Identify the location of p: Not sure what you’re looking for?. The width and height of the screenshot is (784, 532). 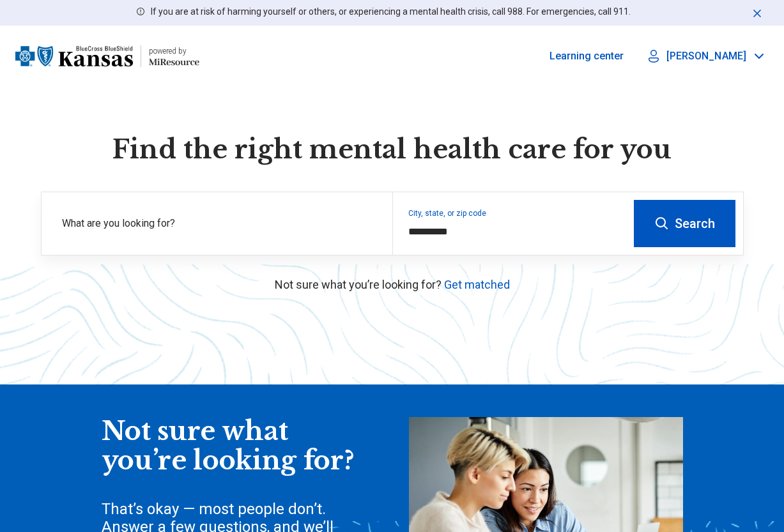
(392, 284).